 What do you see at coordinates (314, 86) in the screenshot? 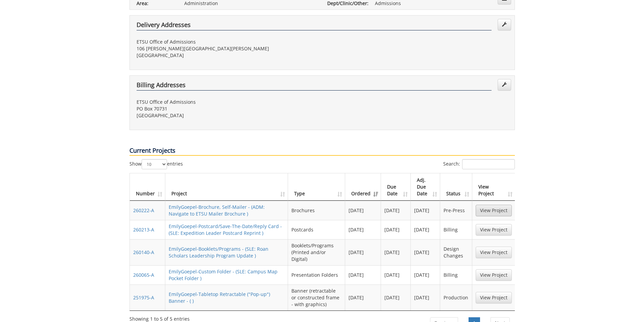
I see `h4: Billing Addresses` at bounding box center [314, 86].